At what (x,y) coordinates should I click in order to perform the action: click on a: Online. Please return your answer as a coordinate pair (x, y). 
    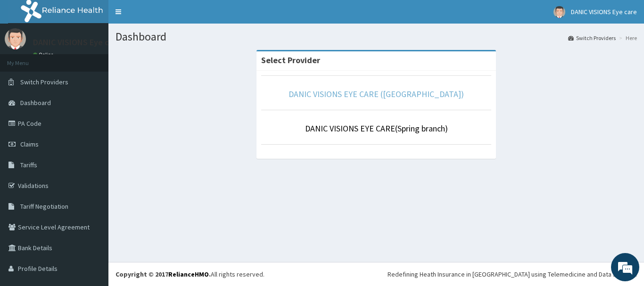
    Looking at the image, I should click on (44, 55).